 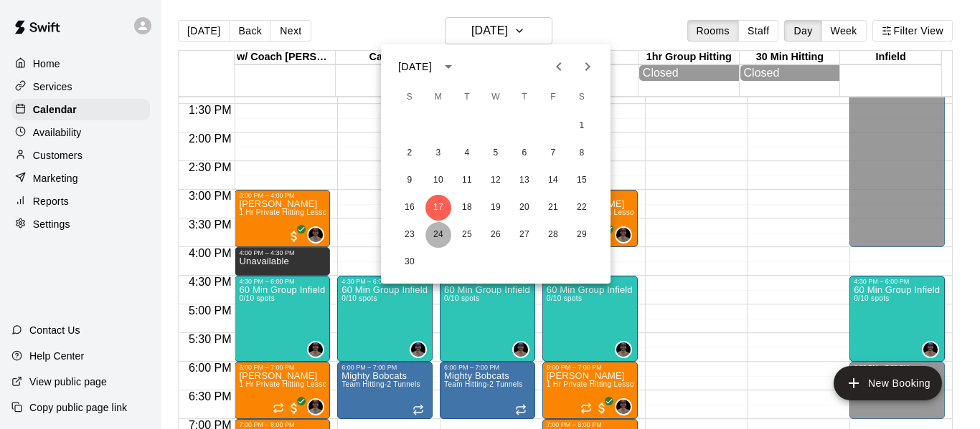 What do you see at coordinates (553, 97) in the screenshot?
I see `span: Friday` at bounding box center [553, 97].